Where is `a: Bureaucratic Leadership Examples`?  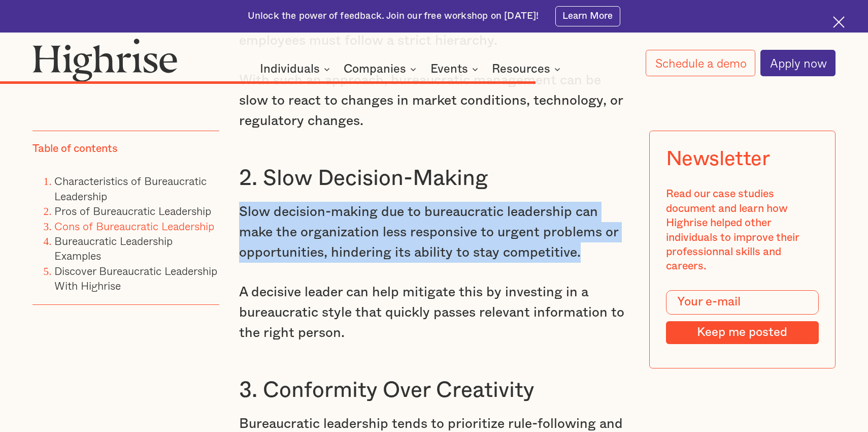
a: Bureaucratic Leadership Examples is located at coordinates (113, 248).